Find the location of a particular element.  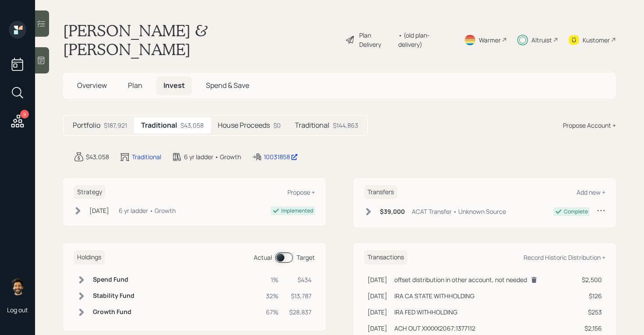

div: $253 is located at coordinates (591, 312).